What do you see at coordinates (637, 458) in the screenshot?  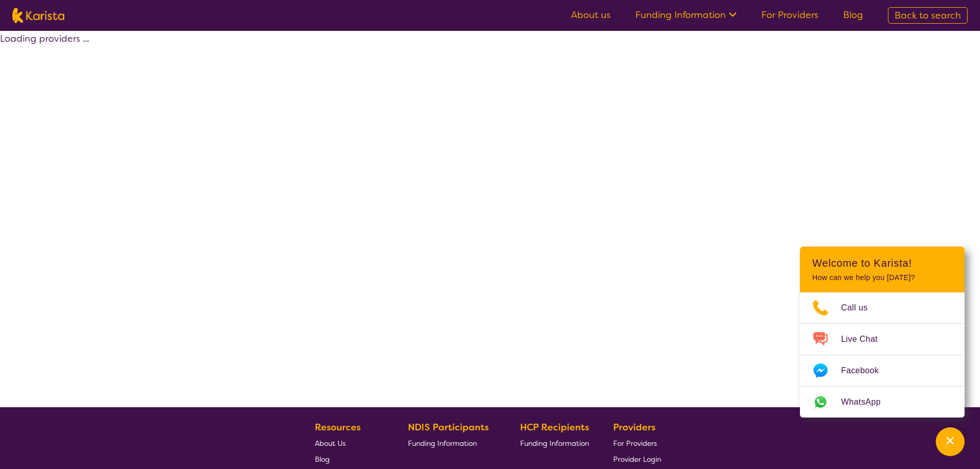 I see `a: Provider Login` at bounding box center [637, 458].